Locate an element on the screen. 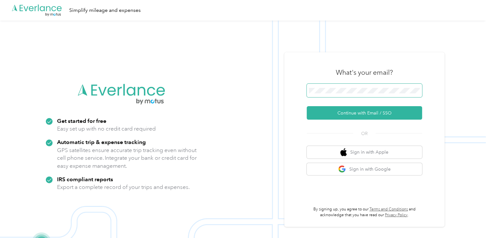  button: Continue with Email / SSO is located at coordinates (365, 113).